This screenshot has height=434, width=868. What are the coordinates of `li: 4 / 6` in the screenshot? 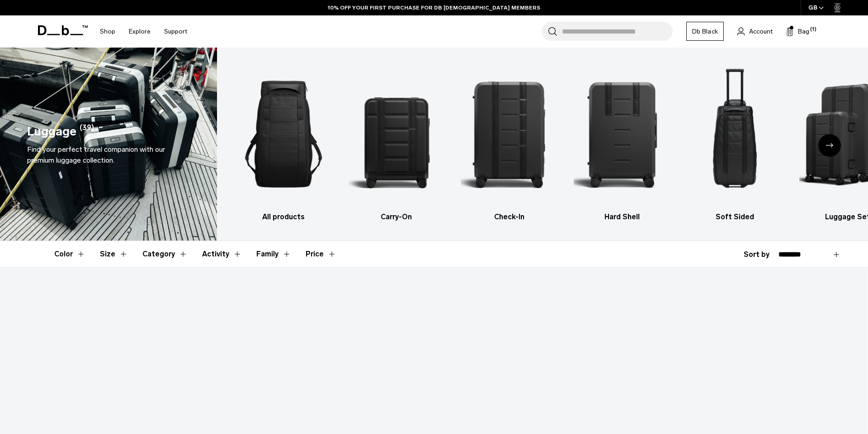 It's located at (622, 141).